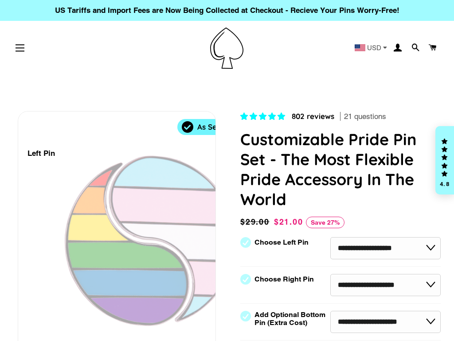 The width and height of the screenshot is (454, 341). What do you see at coordinates (227, 48) in the screenshot?
I see `img: Pin-Ace` at bounding box center [227, 48].